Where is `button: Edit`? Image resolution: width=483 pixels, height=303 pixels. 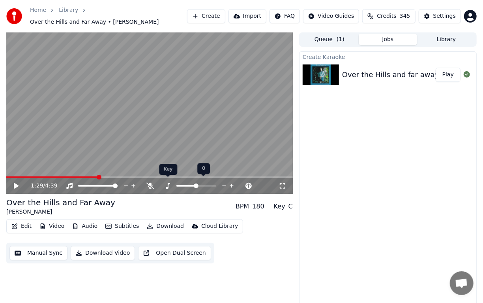 button: Edit is located at coordinates (21, 226).